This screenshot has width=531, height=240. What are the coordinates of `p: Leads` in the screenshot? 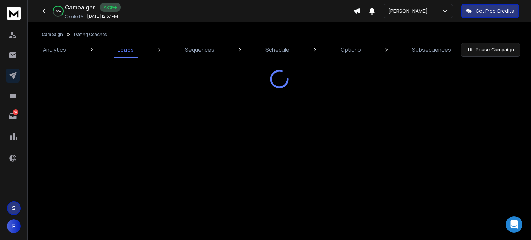 It's located at (125, 50).